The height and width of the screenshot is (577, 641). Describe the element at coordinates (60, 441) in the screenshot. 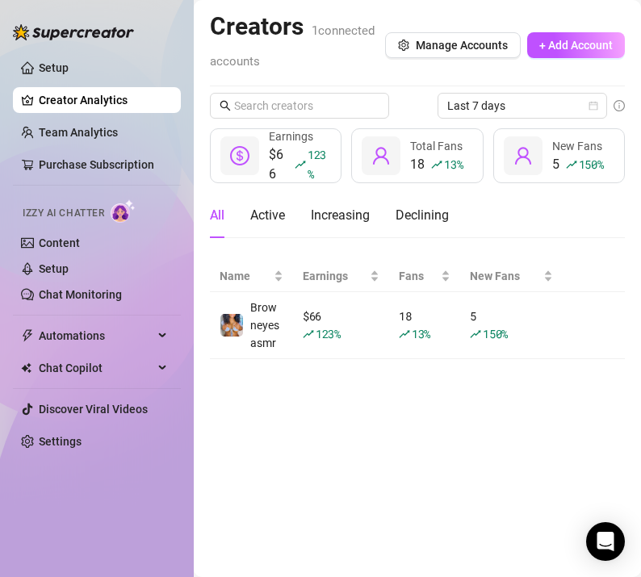

I see `a: Settings` at that location.